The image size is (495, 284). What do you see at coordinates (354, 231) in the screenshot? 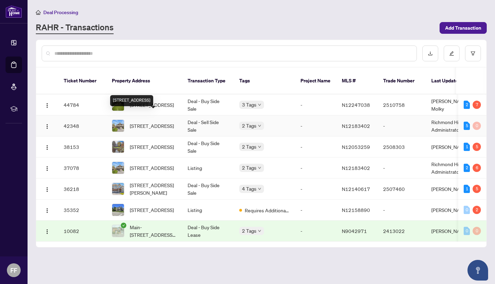
I see `span: N9042971` at bounding box center [354, 231].